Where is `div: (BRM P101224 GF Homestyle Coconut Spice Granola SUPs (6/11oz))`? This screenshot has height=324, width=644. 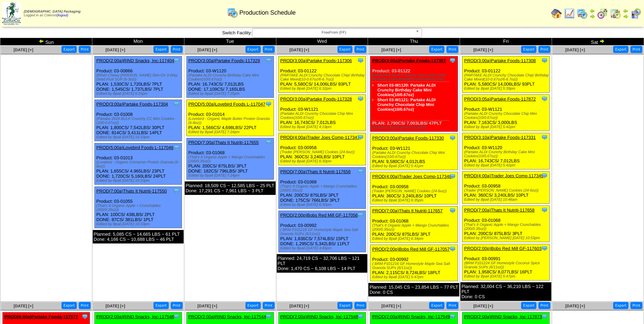
div: (BRM P101224 GF Homestyle Coconut Spice Granola SUPs (6/11oz)) is located at coordinates (507, 265).